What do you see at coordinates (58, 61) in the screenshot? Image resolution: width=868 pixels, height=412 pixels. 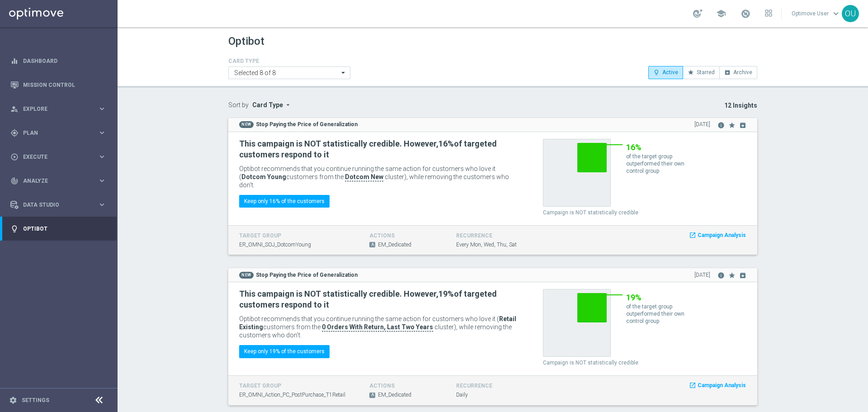 I see `button: equalizer Dashboard` at bounding box center [58, 61].